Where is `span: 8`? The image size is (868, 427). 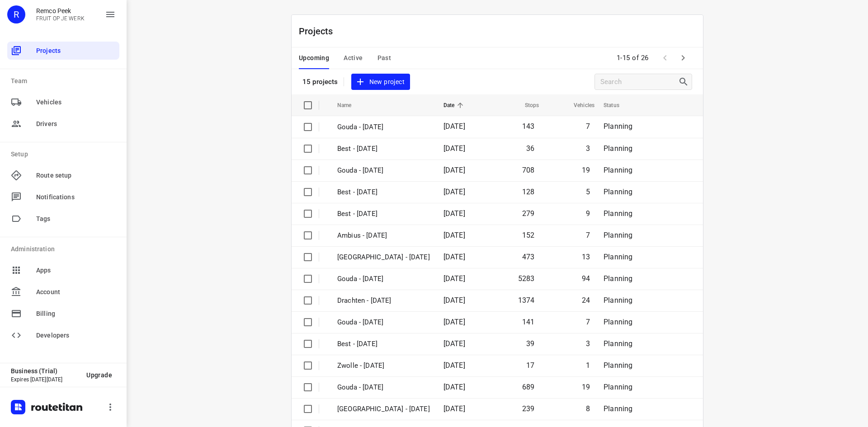 span: 8 is located at coordinates (588, 408).